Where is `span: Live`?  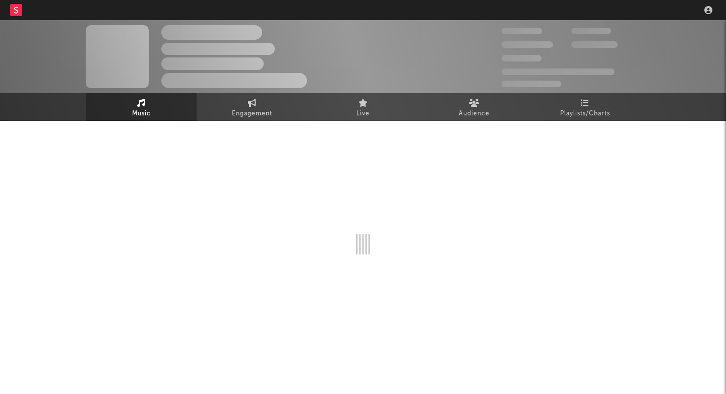
span: Live is located at coordinates (363, 114).